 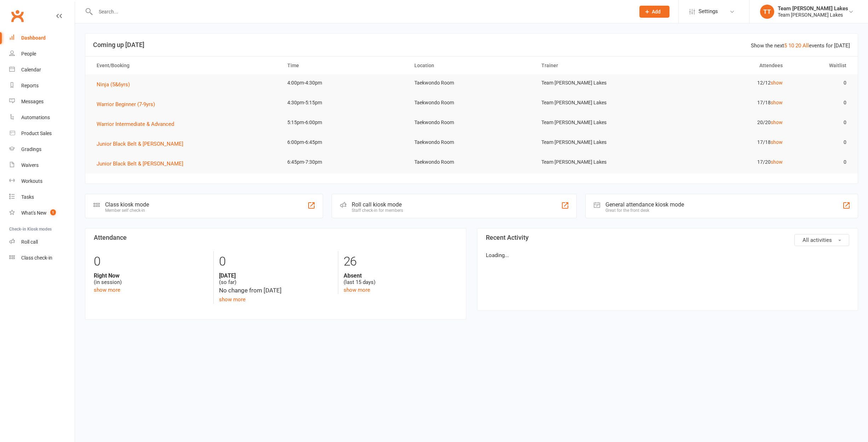 I want to click on td: 6:00pm-6:45pm, so click(x=344, y=142).